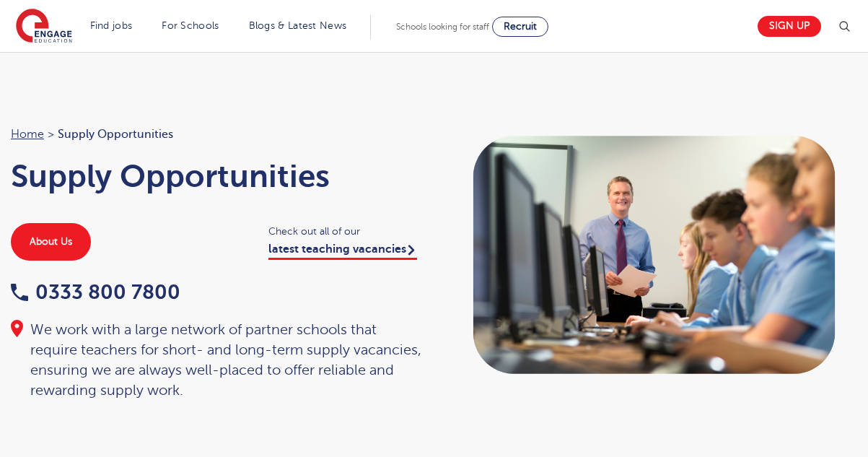 This screenshot has height=457, width=868. I want to click on a: For Schools, so click(190, 26).